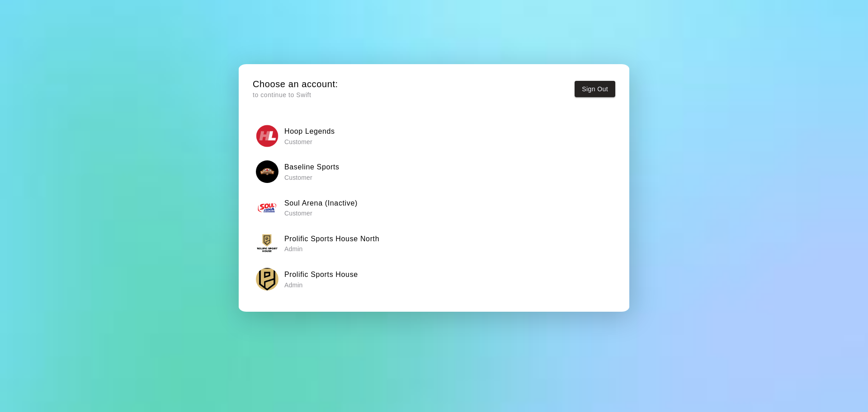 This screenshot has width=868, height=412. I want to click on button: Prolific Sports House NorthProlific Sports House North Admin, so click(434, 243).